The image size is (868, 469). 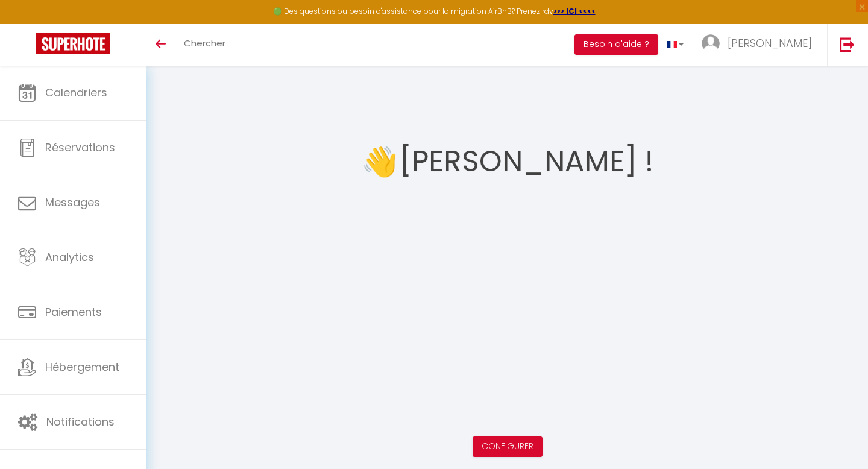 What do you see at coordinates (73, 312) in the screenshot?
I see `span: Paiements` at bounding box center [73, 312].